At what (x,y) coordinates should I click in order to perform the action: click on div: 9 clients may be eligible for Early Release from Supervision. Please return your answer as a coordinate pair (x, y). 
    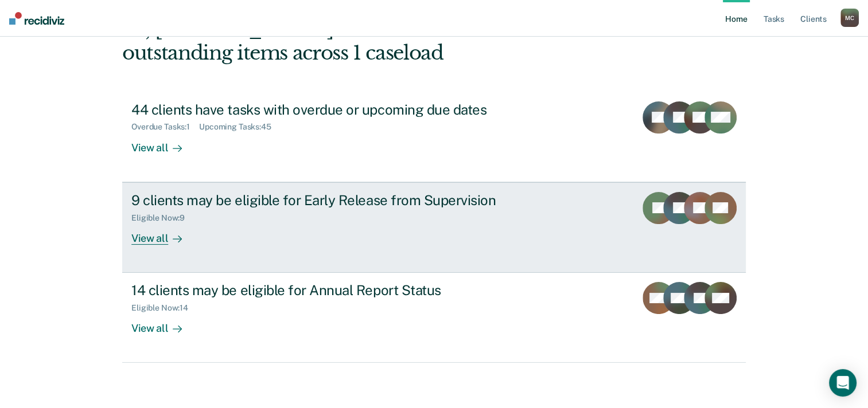
    Looking at the image, I should click on (332, 200).